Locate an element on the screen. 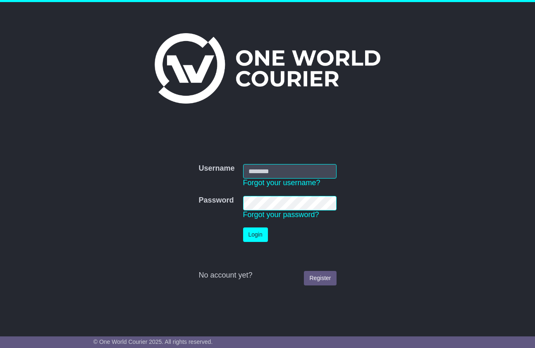  label: Password is located at coordinates (216, 200).